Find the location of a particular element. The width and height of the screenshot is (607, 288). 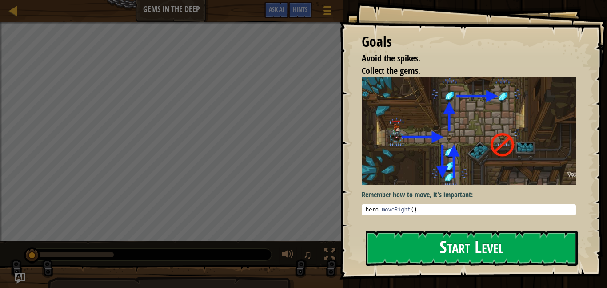

span: Avoid the spikes. is located at coordinates (391, 58).